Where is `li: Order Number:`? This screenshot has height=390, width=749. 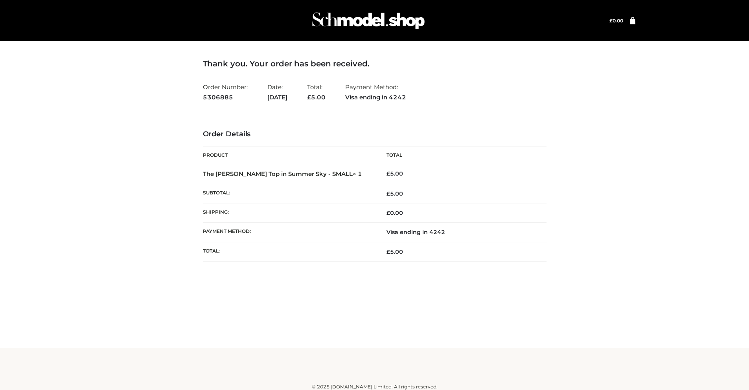
li: Order Number: is located at coordinates (225, 92).